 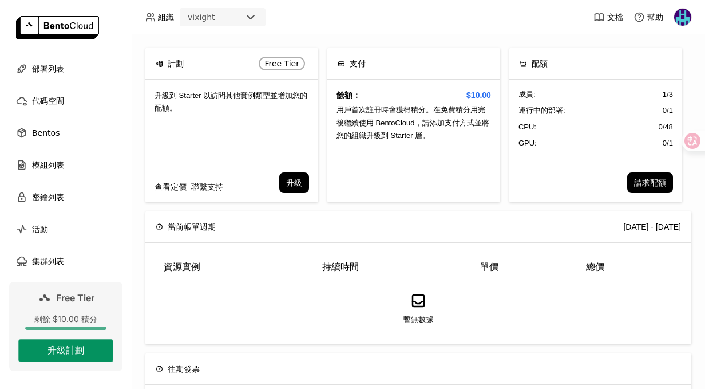 I want to click on button: 請求配額, so click(x=650, y=183).